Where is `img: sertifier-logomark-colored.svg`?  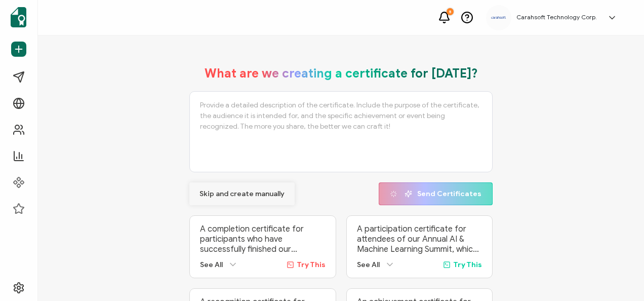 img: sertifier-logomark-colored.svg is located at coordinates (18, 17).